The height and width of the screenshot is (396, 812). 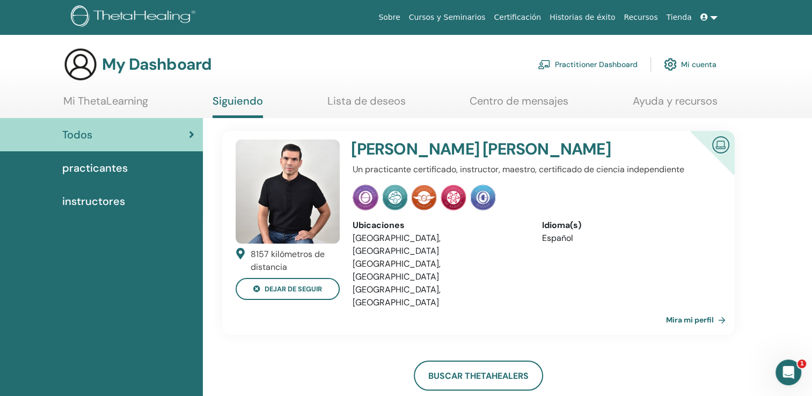 I want to click on h3: My Dashboard, so click(x=157, y=64).